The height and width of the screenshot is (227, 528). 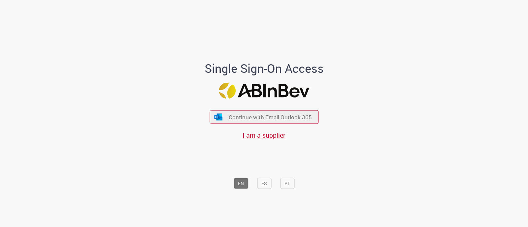 What do you see at coordinates (264, 183) in the screenshot?
I see `button: ES` at bounding box center [264, 183].